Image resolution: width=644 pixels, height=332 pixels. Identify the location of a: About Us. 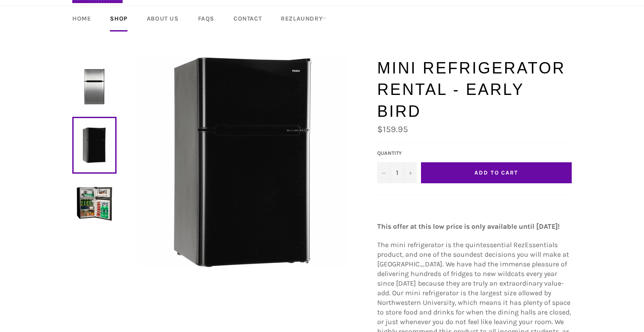
(162, 19).